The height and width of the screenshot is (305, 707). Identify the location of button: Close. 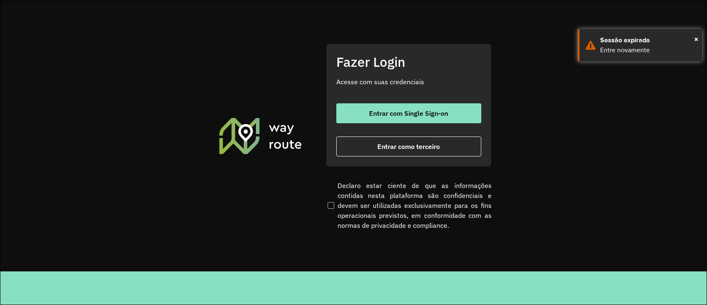
(697, 39).